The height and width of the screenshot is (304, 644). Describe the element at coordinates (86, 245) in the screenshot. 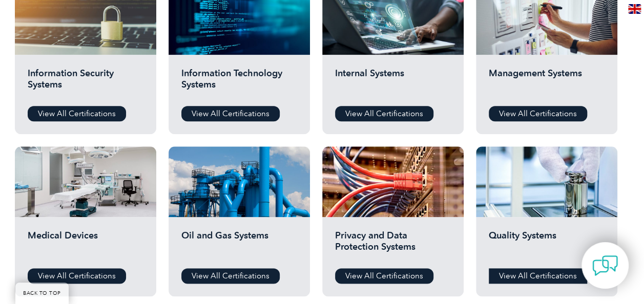

I see `h2: Medical Devices` at that location.